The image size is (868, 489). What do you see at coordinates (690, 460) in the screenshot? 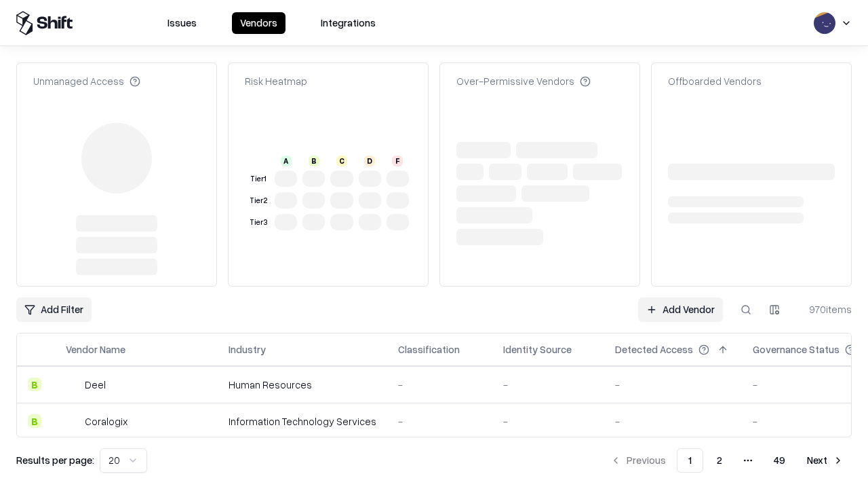
I see `button: 1` at bounding box center [690, 460].